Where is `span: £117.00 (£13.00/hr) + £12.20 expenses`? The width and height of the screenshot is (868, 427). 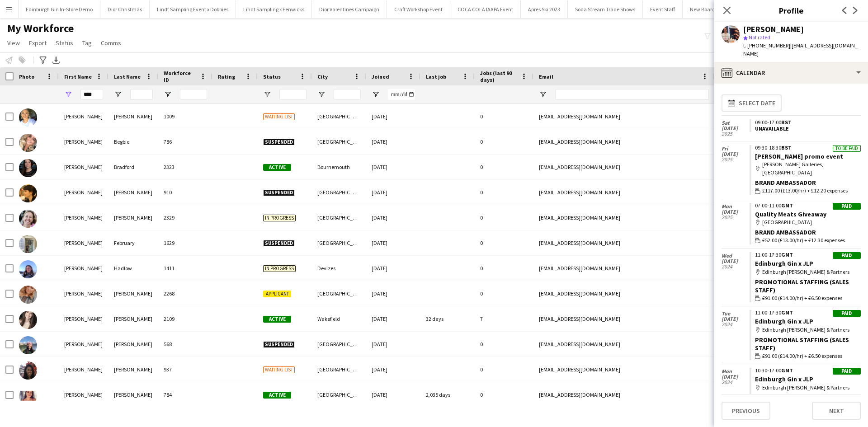 span: £117.00 (£13.00/hr) + £12.20 expenses is located at coordinates (805, 191).